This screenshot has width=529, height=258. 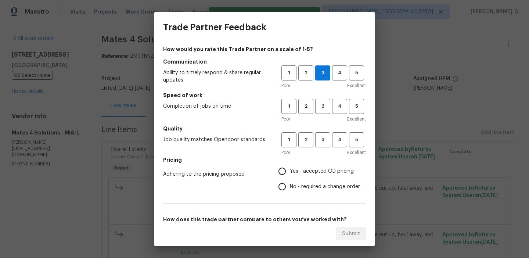 I want to click on h5: How does this trade partner compare to others you’ve worked with?, so click(x=264, y=219).